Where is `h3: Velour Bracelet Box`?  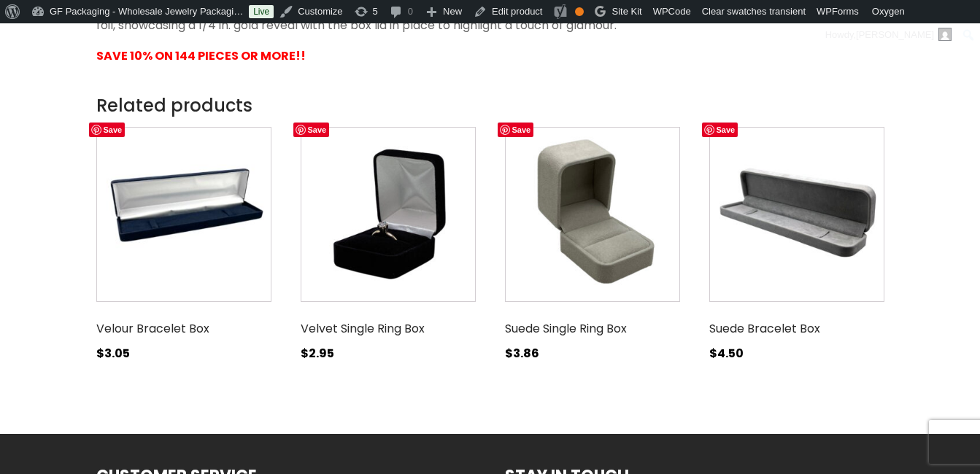 h3: Velour Bracelet Box is located at coordinates (184, 329).